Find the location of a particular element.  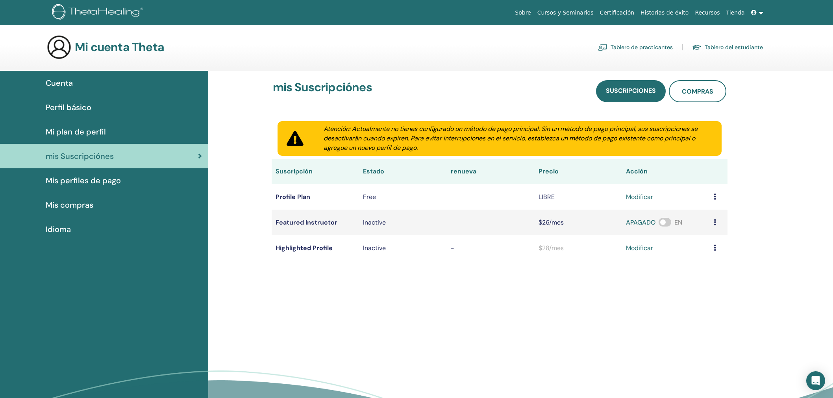

th: renueva is located at coordinates (490, 172).